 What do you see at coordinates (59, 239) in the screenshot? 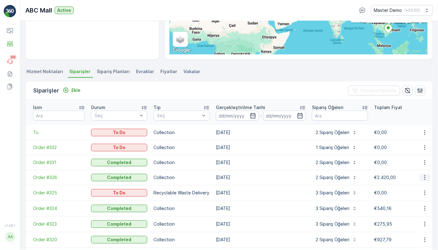
I see `a: Order #320` at bounding box center [59, 239].